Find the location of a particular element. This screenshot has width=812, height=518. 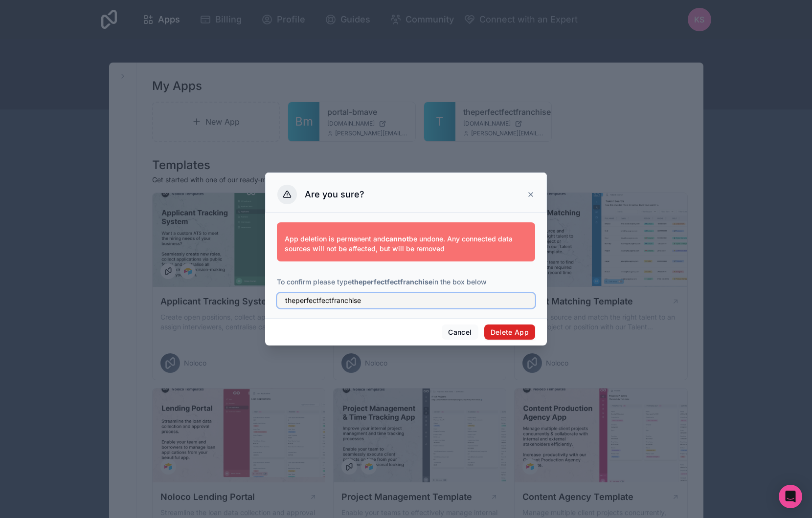

p: To confirm please type in the box below is located at coordinates (406, 282).